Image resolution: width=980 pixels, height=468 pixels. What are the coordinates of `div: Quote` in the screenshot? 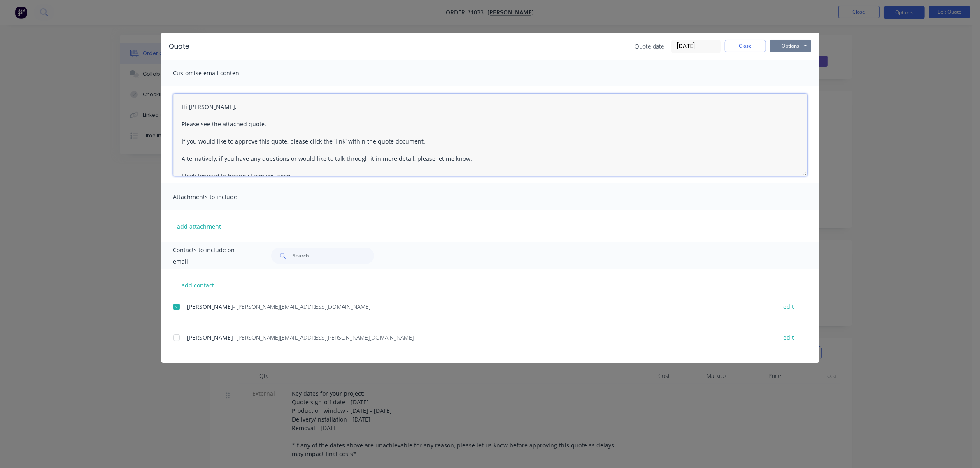 It's located at (180, 47).